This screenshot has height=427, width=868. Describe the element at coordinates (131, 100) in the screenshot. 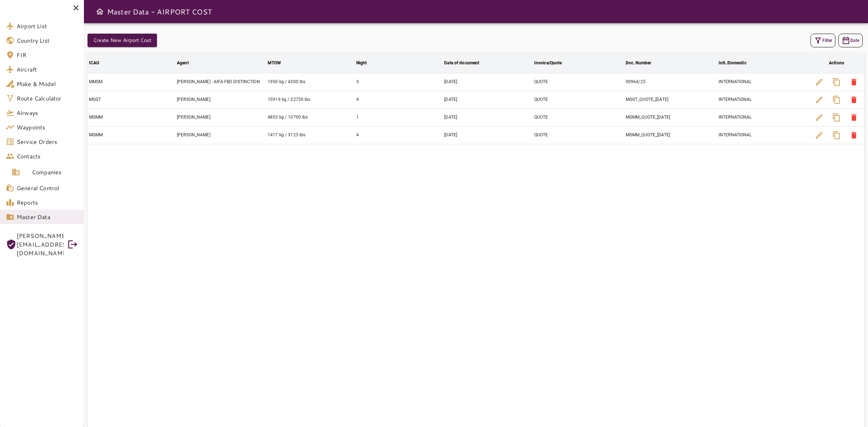

I see `td: MGGT` at that location.